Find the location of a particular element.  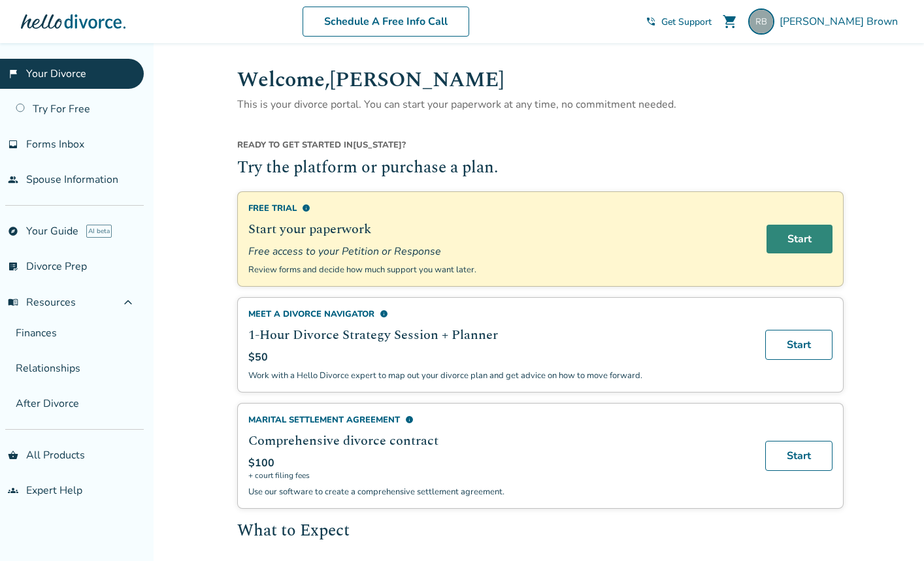

p: Use our software to create a comprehensive settlement agreement. is located at coordinates (498, 492).